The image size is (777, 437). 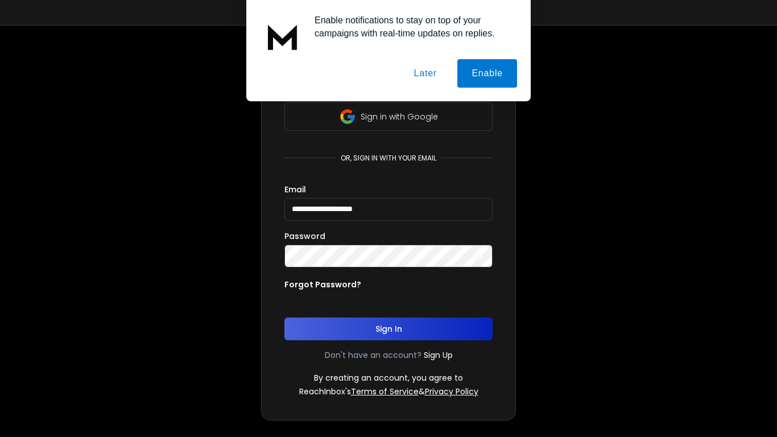 I want to click on a: Sign Up, so click(x=438, y=355).